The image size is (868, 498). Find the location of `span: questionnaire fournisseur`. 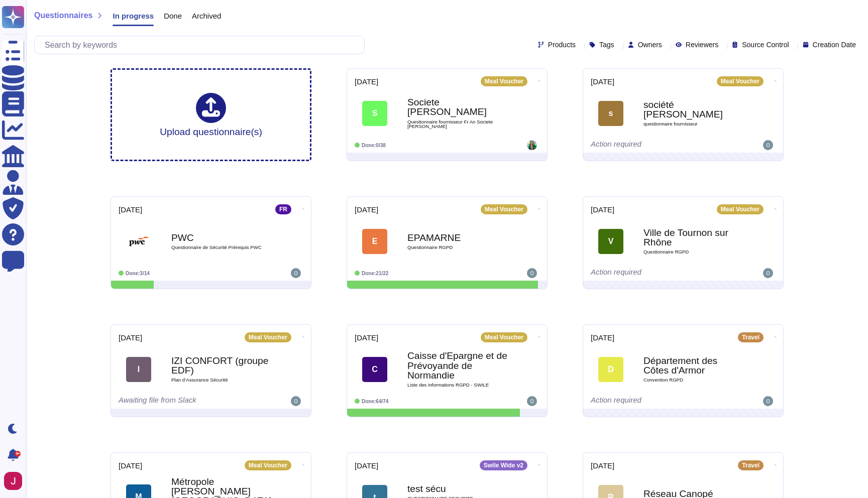

span: questionnaire fournisseur is located at coordinates (693, 124).